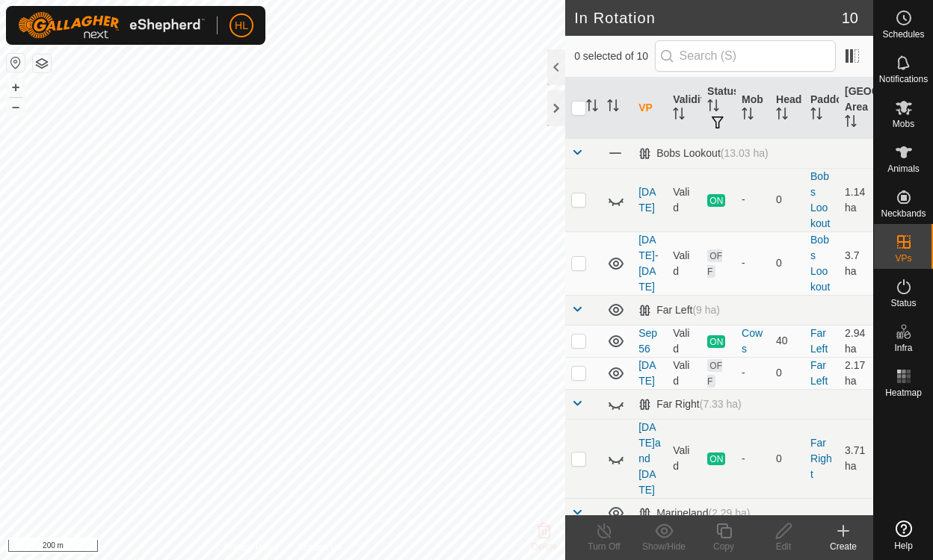  What do you see at coordinates (903, 303) in the screenshot?
I see `span: Status` at bounding box center [903, 303].